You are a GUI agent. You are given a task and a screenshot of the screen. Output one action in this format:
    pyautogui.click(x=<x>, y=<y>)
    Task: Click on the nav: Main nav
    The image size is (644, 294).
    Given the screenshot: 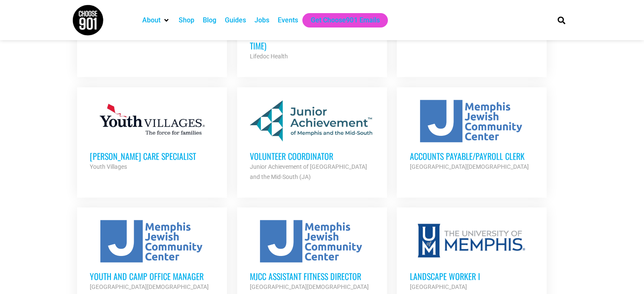 What is the action you would take?
    pyautogui.click(x=341, y=20)
    